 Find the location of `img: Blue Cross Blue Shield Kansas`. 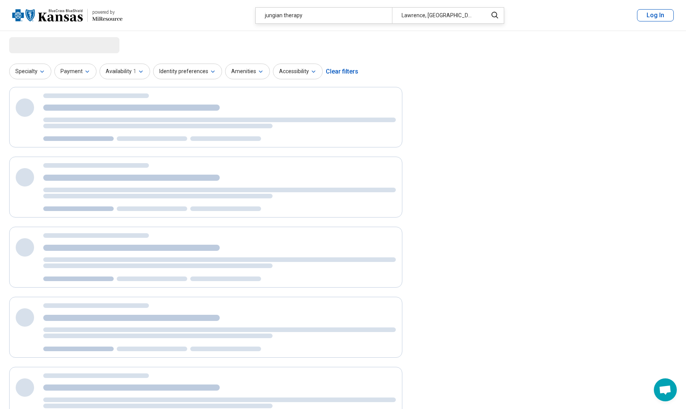

img: Blue Cross Blue Shield Kansas is located at coordinates (47, 15).